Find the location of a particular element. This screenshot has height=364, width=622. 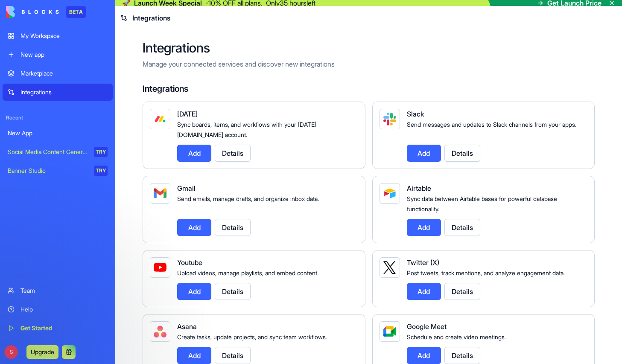

a: Upgrade is located at coordinates (42, 351).